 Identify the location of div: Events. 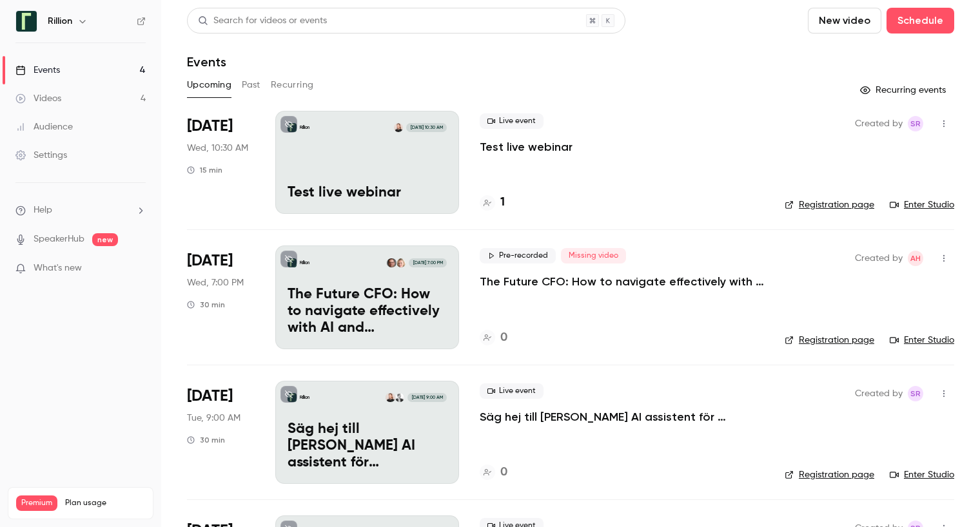
(37, 70).